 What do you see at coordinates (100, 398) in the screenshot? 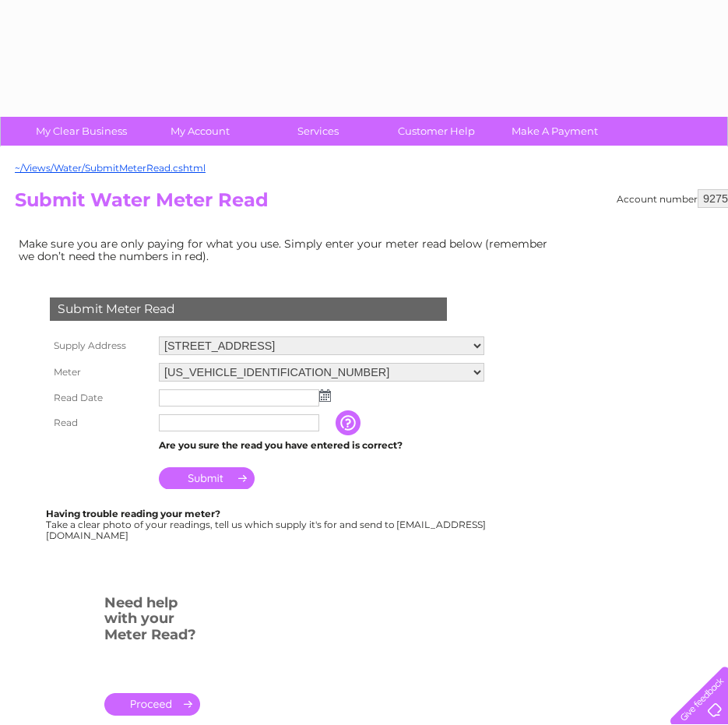
I see `th: Read Date` at bounding box center [100, 398].